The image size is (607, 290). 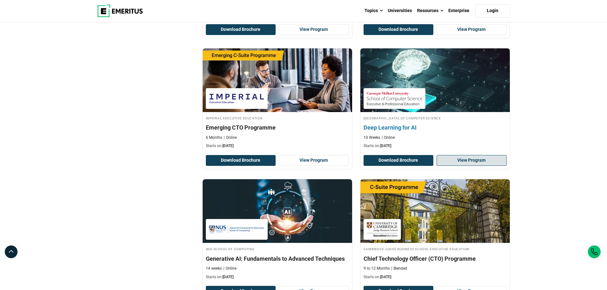 I want to click on p: 9 to 12 Months, so click(x=377, y=269).